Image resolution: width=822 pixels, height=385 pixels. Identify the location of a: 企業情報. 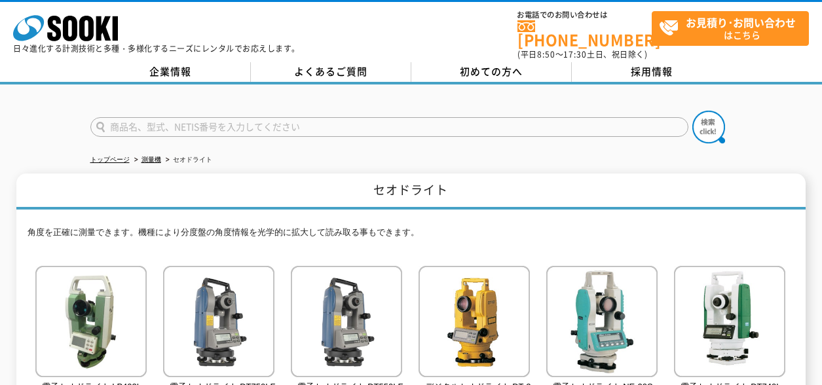
(170, 72).